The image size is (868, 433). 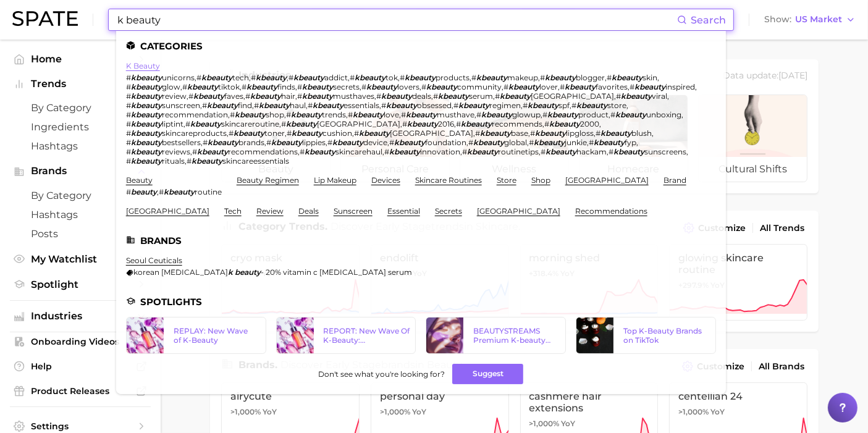 I want to click on span: 2000, so click(x=589, y=124).